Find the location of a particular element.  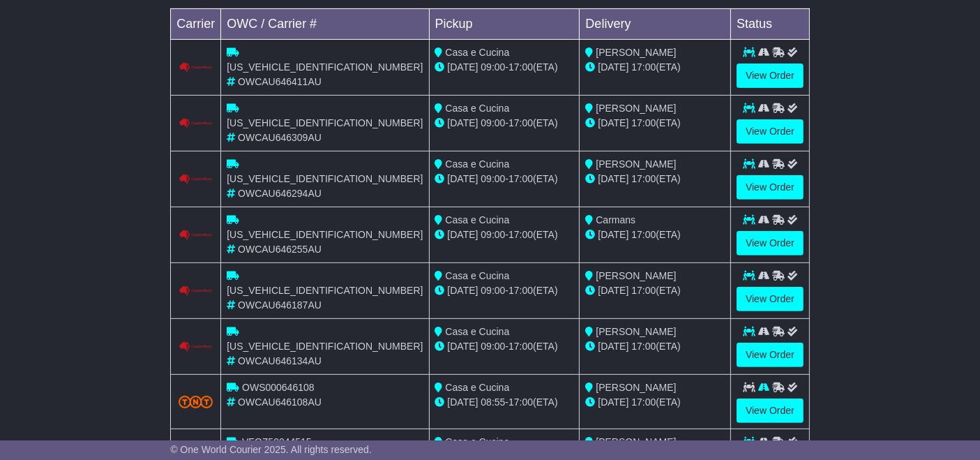

span: OWCAU646108AU is located at coordinates (280, 402).